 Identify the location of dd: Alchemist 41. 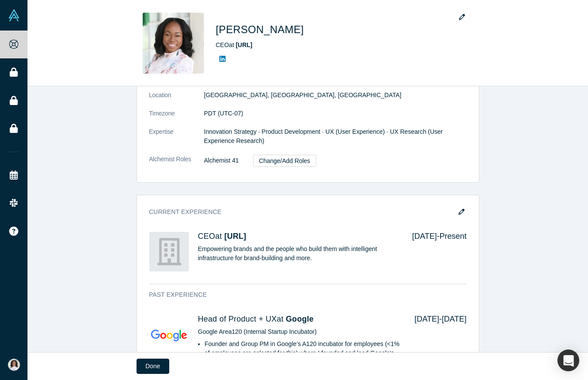
(336, 161).